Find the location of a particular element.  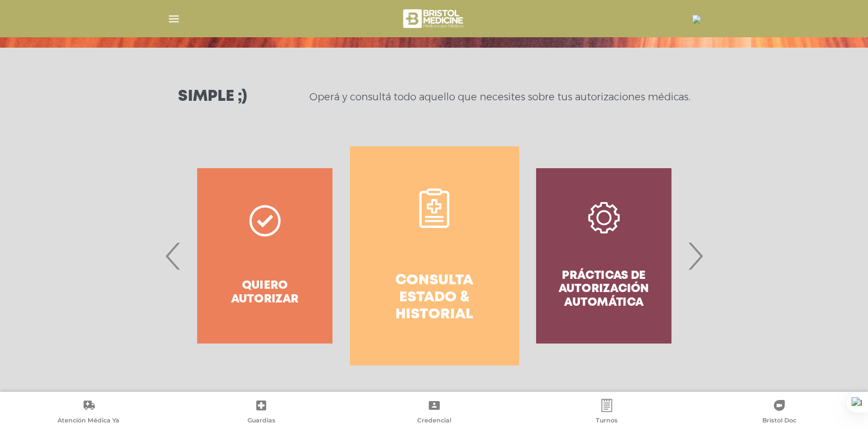

span: Previous is located at coordinates (173, 256).